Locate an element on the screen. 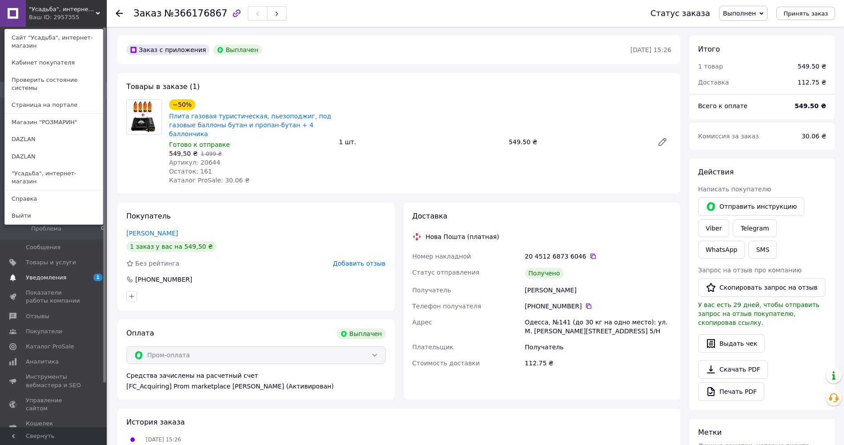 The width and height of the screenshot is (844, 445). a: Проверить состояние системы is located at coordinates (54, 84).